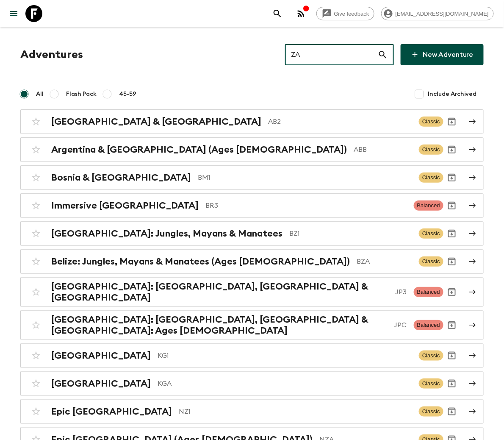  I want to click on p: JP3, so click(401, 292).